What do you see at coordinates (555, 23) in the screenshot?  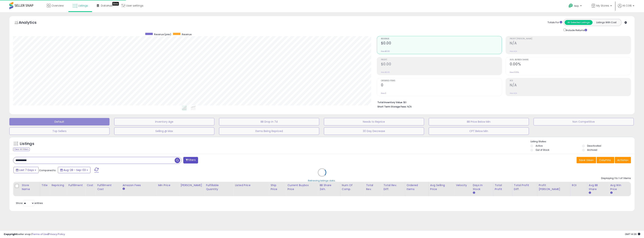 I see `div: Totals For` at bounding box center [555, 23].